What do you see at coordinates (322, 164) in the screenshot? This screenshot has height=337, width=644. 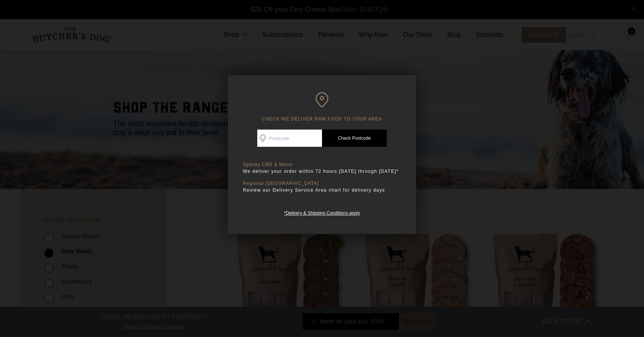 I see `p: Sydney CBD & Metro` at bounding box center [322, 164].